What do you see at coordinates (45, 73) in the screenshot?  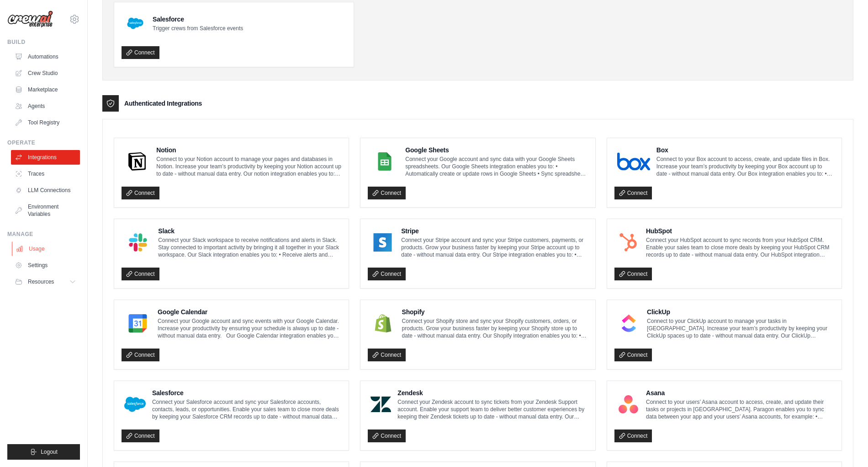 I see `a: Crew Studio` at bounding box center [45, 73].